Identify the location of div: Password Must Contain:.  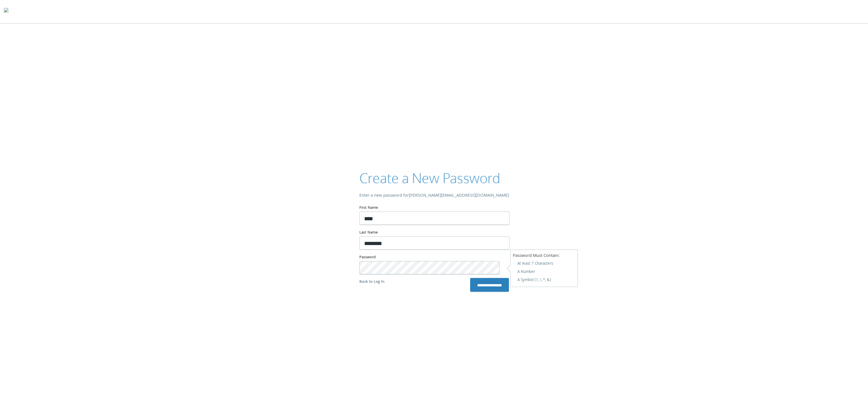
(544, 268).